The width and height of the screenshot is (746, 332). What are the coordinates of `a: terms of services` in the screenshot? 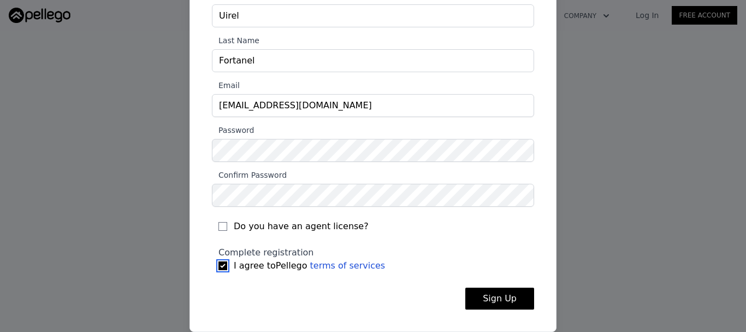 It's located at (348, 265).